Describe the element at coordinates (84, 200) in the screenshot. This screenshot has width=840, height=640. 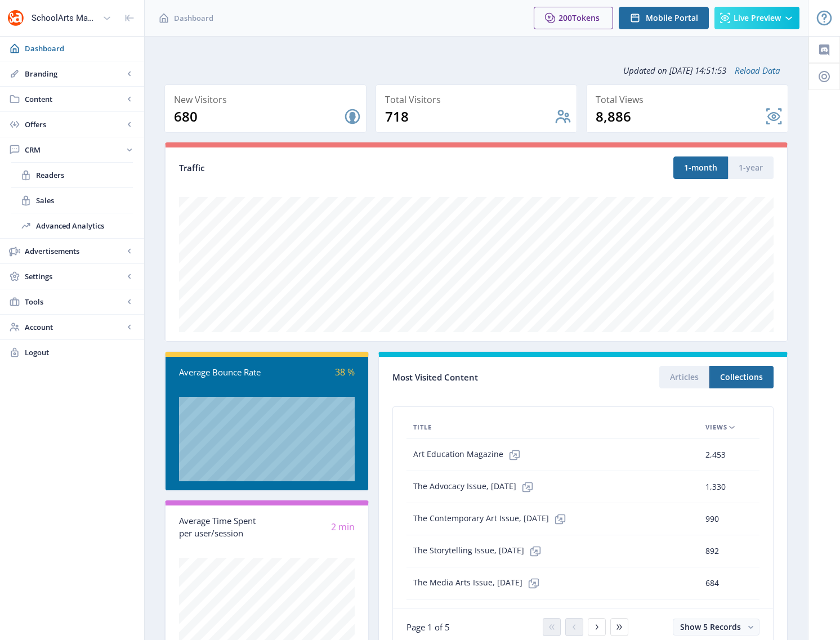
I see `span: Sales` at that location.